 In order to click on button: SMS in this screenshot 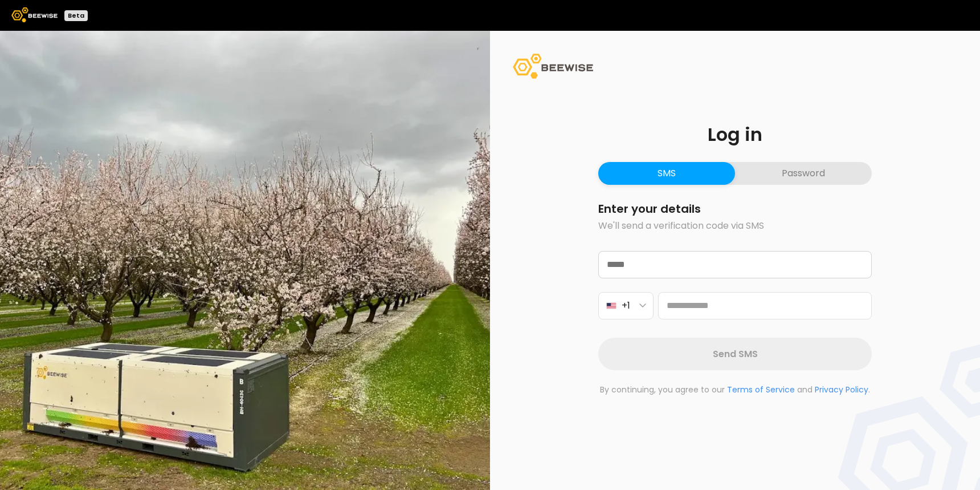, I will do `click(667, 173)`.